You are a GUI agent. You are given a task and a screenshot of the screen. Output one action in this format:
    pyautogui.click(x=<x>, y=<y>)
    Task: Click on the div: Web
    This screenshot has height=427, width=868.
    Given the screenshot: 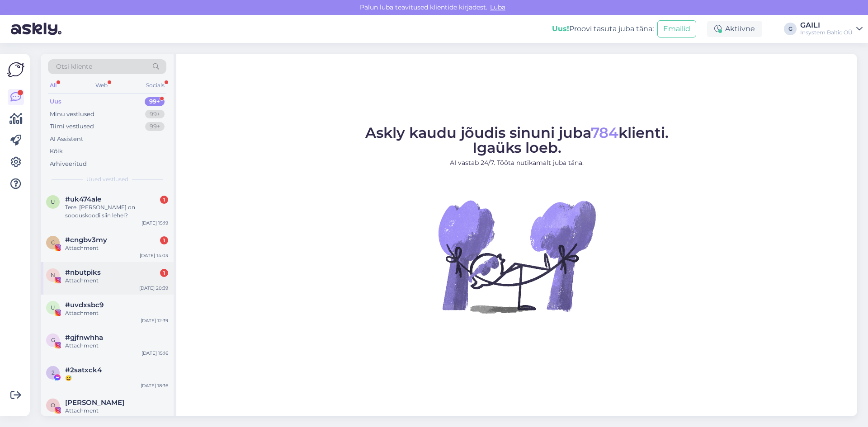 What is the action you would take?
    pyautogui.click(x=101, y=85)
    